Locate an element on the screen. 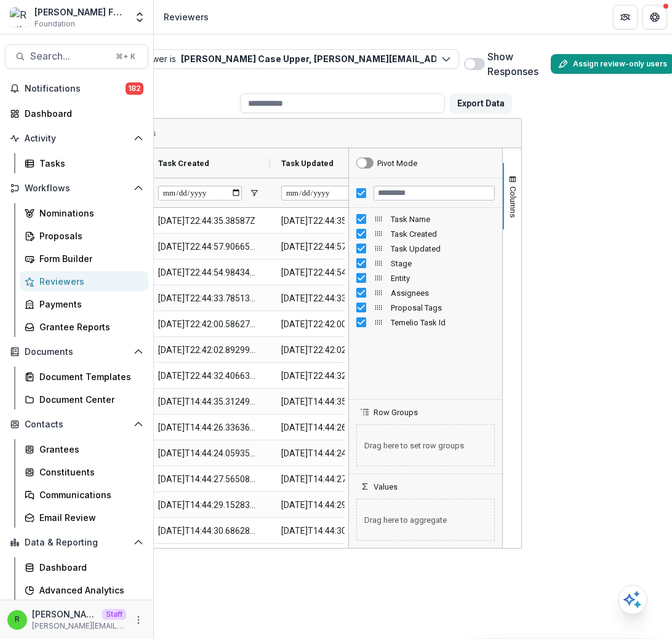 The width and height of the screenshot is (672, 639). span: Row Groups is located at coordinates (396, 412).